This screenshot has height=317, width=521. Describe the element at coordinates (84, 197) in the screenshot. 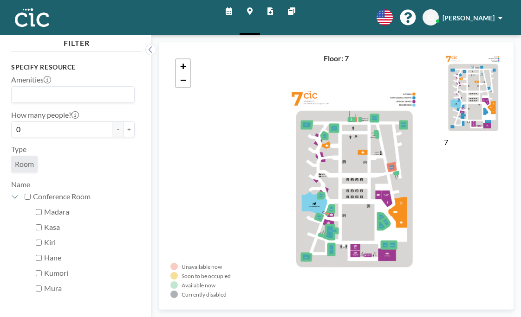

I see `label: Conference Room` at that location.